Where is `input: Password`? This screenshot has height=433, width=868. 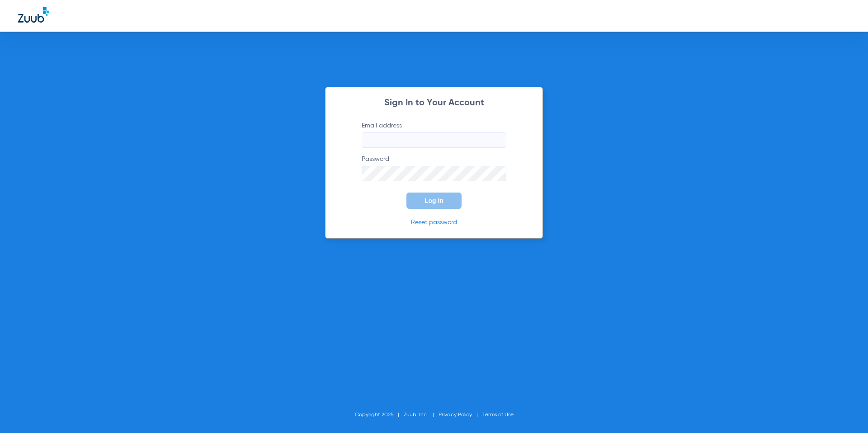 input: Password is located at coordinates (434, 174).